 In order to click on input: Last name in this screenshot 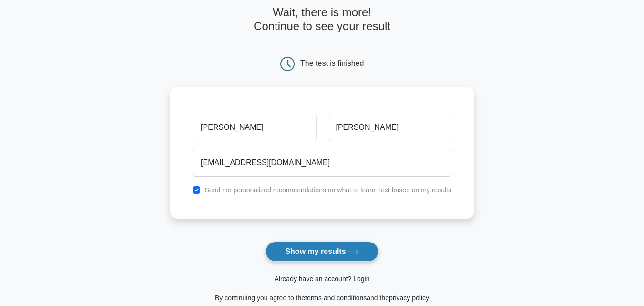, I will do `click(390, 127)`.